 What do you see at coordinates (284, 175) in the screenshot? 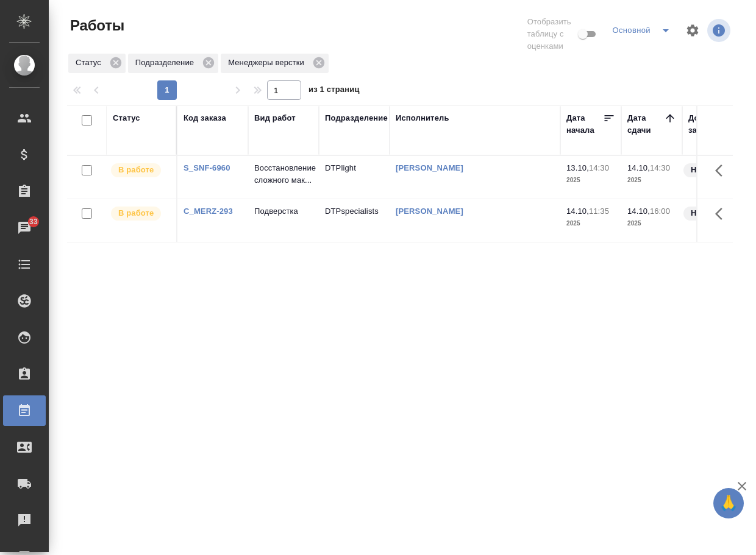
I see `p: Восстановление сложного мак...` at bounding box center [284, 175].